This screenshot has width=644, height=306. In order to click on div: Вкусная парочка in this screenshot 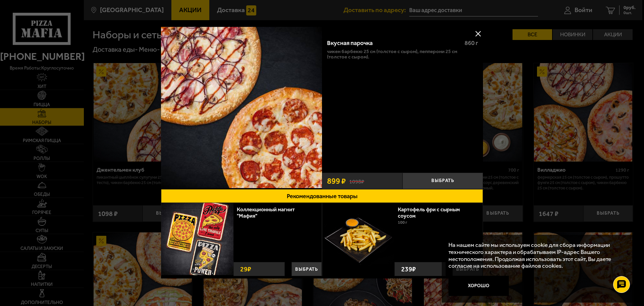, I will do `click(393, 43)`.